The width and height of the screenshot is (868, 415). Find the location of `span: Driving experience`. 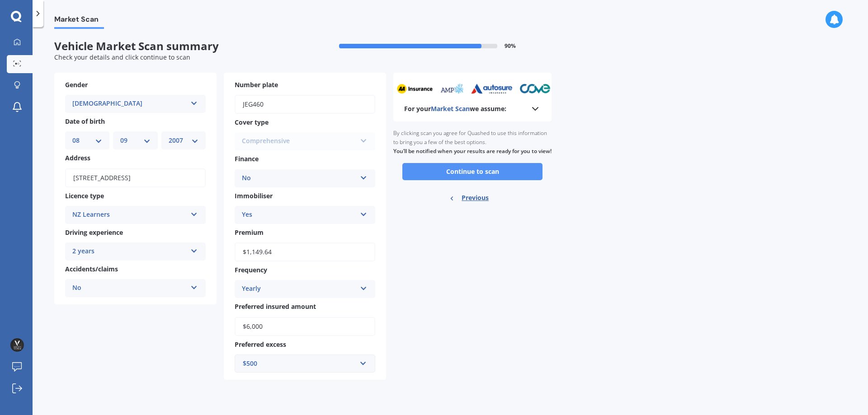

span: Driving experience is located at coordinates (94, 233).